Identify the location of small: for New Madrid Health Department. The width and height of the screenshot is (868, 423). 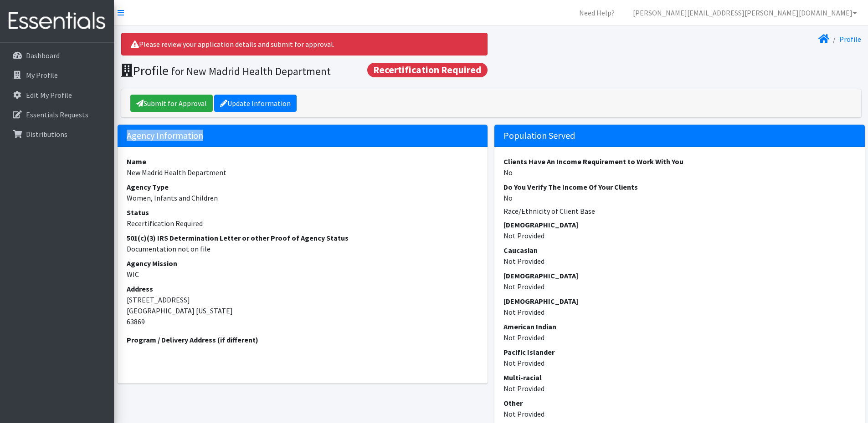
(251, 71).